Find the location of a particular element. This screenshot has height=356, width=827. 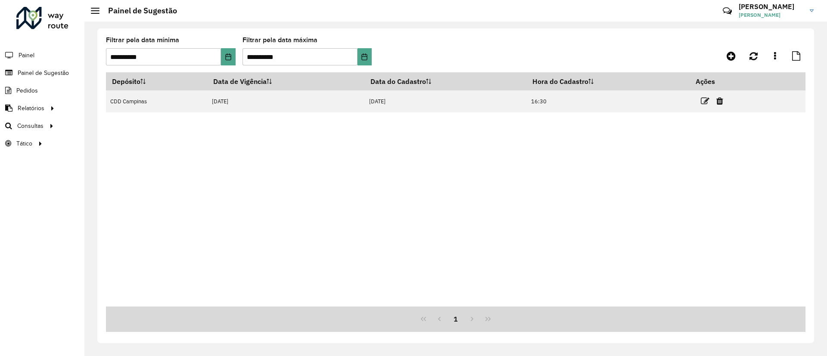

button: 1 is located at coordinates (456, 319).